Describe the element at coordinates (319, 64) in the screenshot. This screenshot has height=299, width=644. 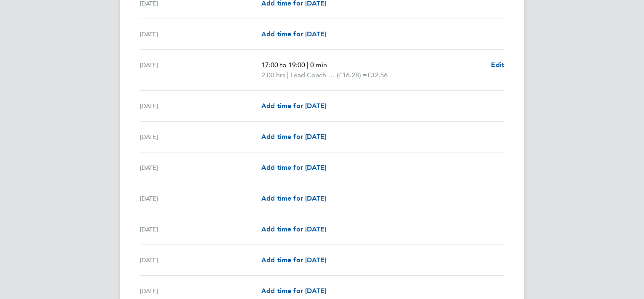
I see `span: 0 min` at that location.